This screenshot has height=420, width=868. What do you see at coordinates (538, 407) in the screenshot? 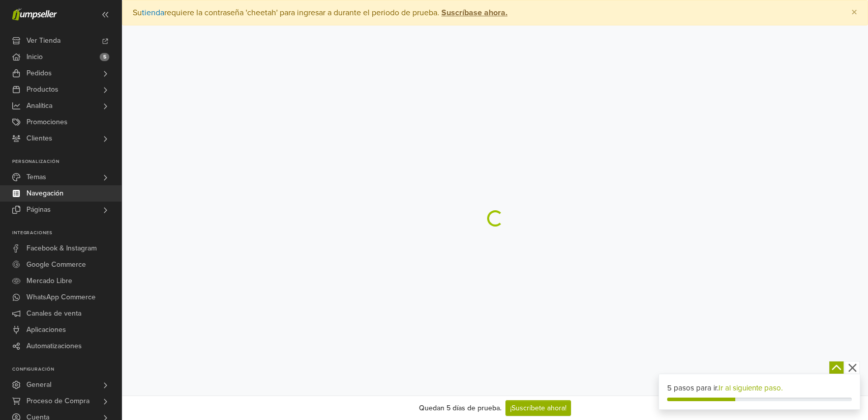
I see `a: ¡Suscríbete ahora!` at bounding box center [538, 407].